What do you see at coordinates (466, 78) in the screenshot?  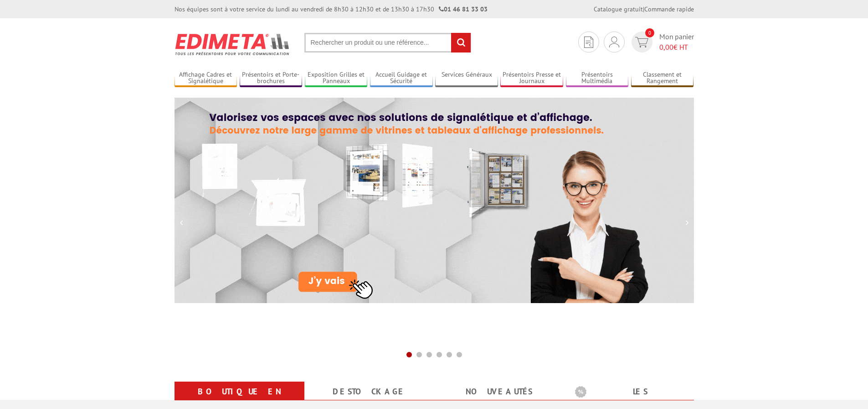 I see `a: Services Généraux` at bounding box center [466, 78].